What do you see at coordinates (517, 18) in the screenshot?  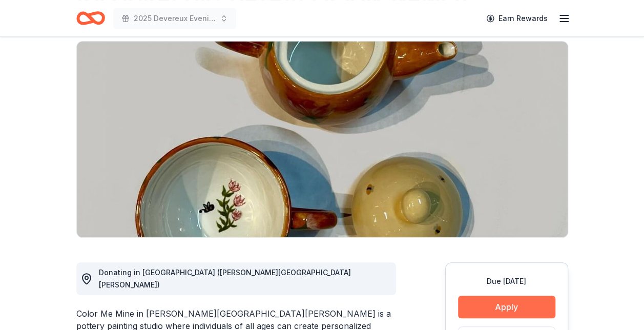 I see `a: Earn Rewards` at bounding box center [517, 18].